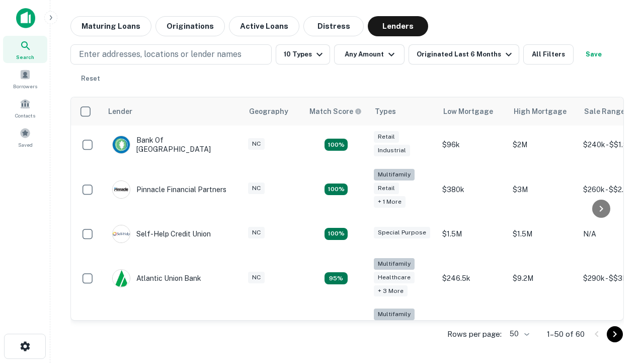 This screenshot has height=363, width=644. Describe the element at coordinates (385, 111) in the screenshot. I see `div: Types` at that location.